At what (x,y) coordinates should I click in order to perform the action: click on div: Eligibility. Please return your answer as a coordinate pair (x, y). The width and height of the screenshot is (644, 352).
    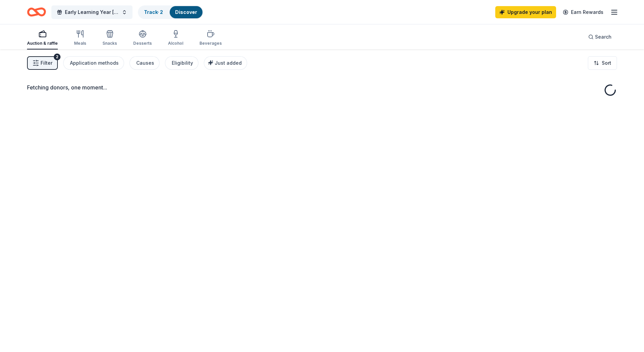
    Looking at the image, I should click on (182, 63).